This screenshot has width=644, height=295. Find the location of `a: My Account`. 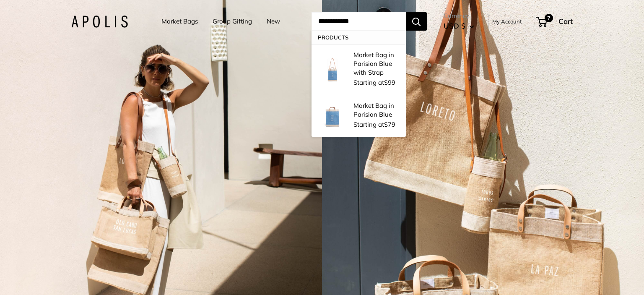

a: My Account is located at coordinates (507, 21).